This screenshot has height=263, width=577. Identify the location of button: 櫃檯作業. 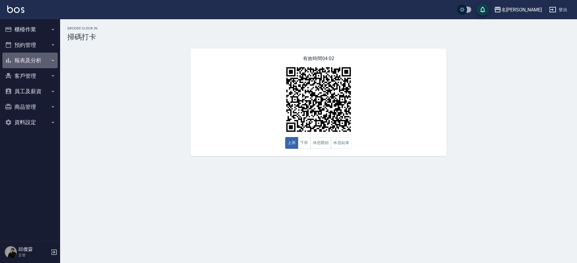
(30, 29).